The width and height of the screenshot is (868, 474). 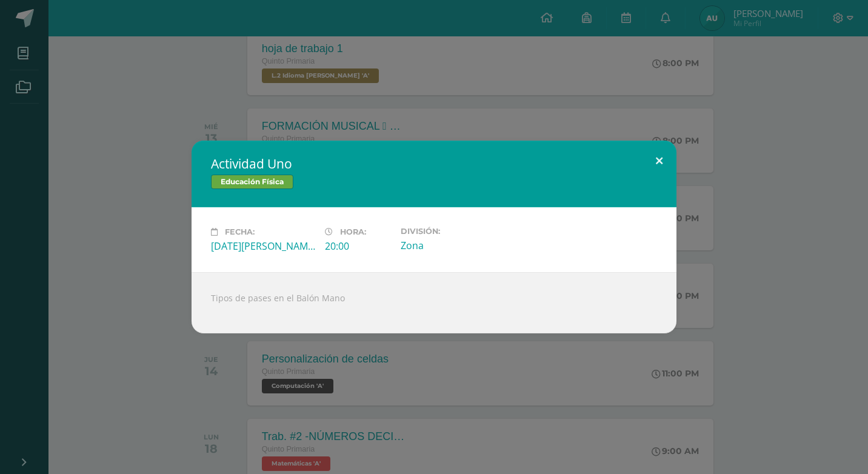 I want to click on div: 20:00, so click(x=358, y=247).